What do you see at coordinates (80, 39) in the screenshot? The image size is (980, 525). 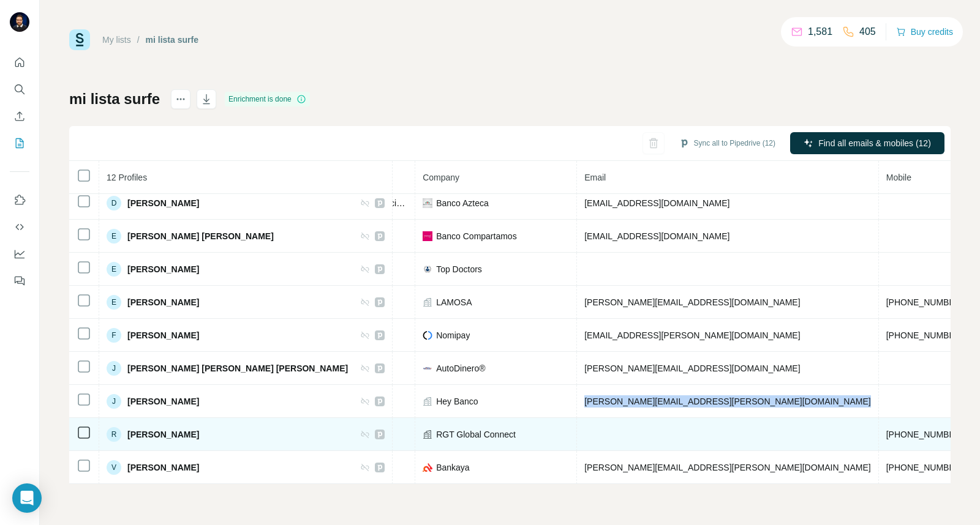 I see `img: Surfe Logo` at bounding box center [80, 39].